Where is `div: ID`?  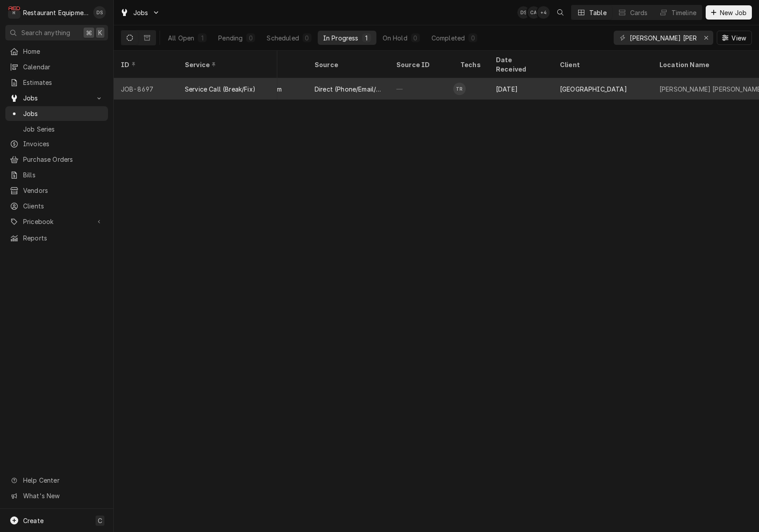 div: ID is located at coordinates (145, 65).